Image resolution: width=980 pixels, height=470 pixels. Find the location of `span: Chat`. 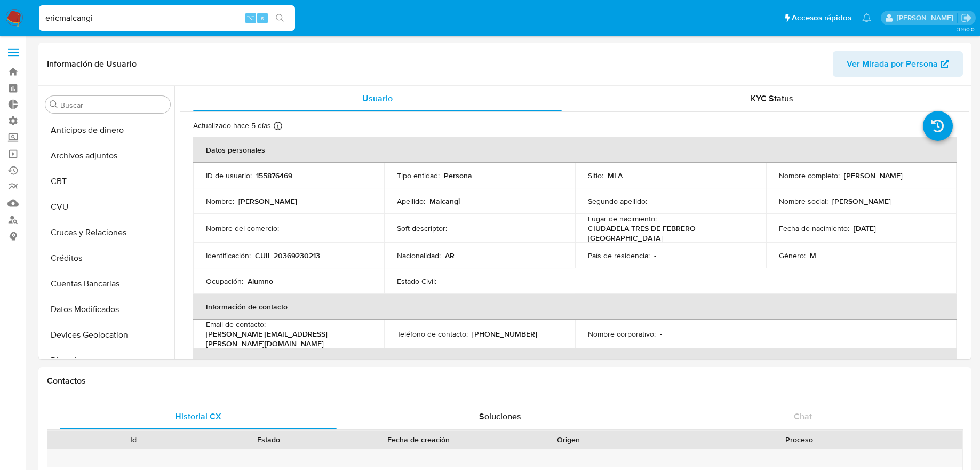

span: Chat is located at coordinates (803, 416).